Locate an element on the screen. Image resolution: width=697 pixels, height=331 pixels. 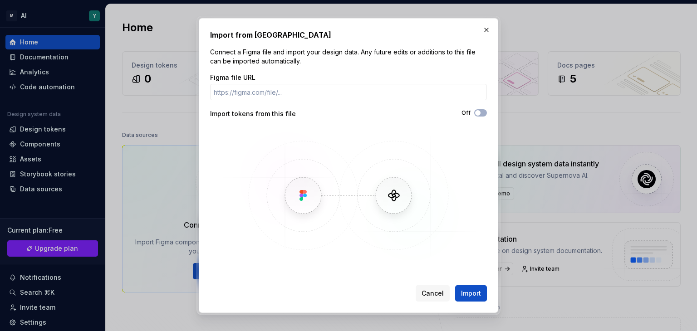
button: Cancel is located at coordinates (433, 294).